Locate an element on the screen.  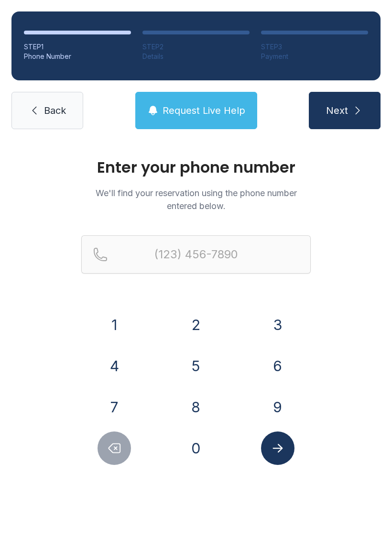
div: STEP 2 is located at coordinates (196, 47).